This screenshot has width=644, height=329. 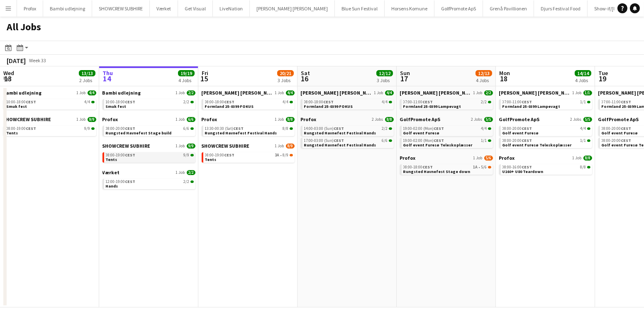 I want to click on span: Rungsted Havnefest Festival Hands, so click(x=241, y=133).